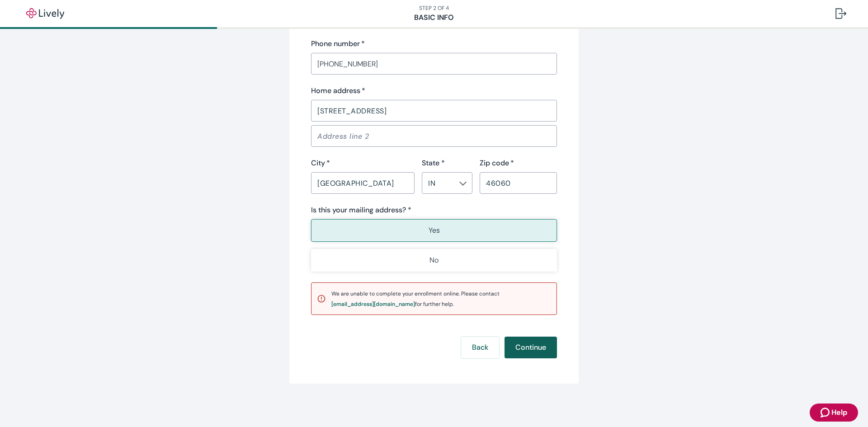  Describe the element at coordinates (373, 304) in the screenshot. I see `a: support email` at that location.